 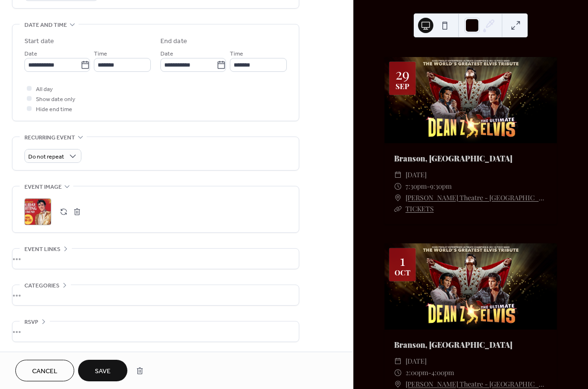 What do you see at coordinates (441, 186) in the screenshot?
I see `span: 9:30pm` at bounding box center [441, 186].